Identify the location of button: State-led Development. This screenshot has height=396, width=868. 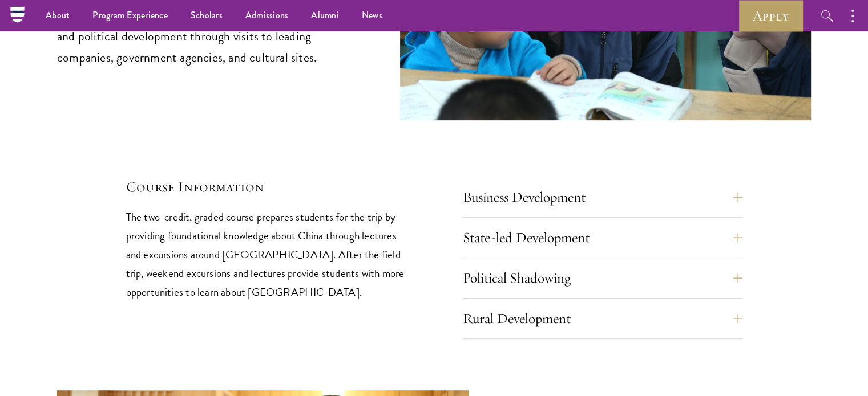
(602, 238).